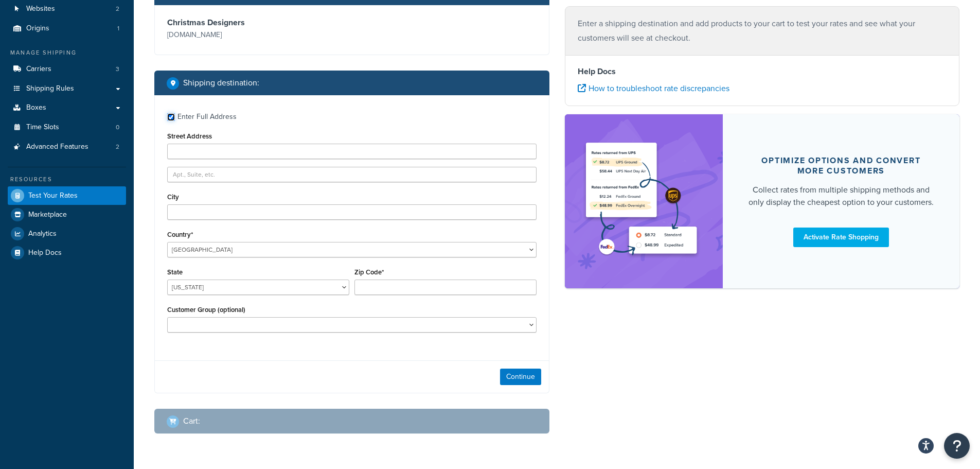 This screenshot has width=980, height=469. What do you see at coordinates (841, 196) in the screenshot?
I see `div: Collect rates from multiple shipping methods and only display the cheapest option to your customers.` at bounding box center [841, 196].